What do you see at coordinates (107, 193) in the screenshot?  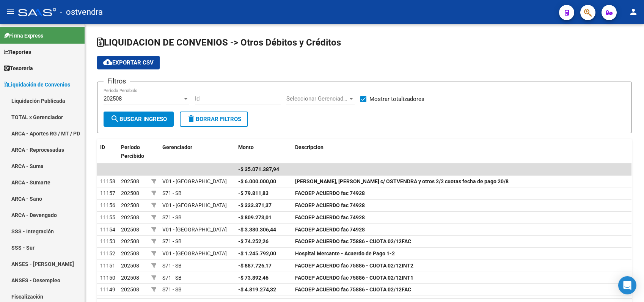 I see `span: 11157` at bounding box center [107, 193].